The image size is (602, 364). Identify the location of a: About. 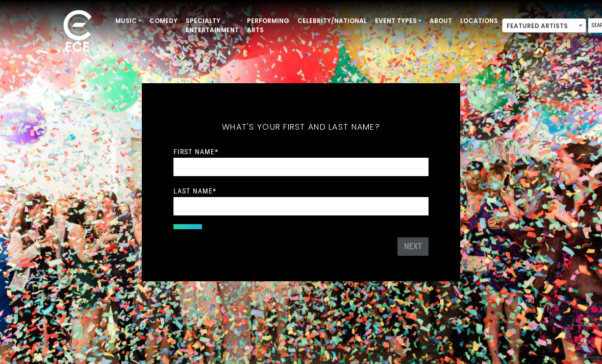
(441, 21).